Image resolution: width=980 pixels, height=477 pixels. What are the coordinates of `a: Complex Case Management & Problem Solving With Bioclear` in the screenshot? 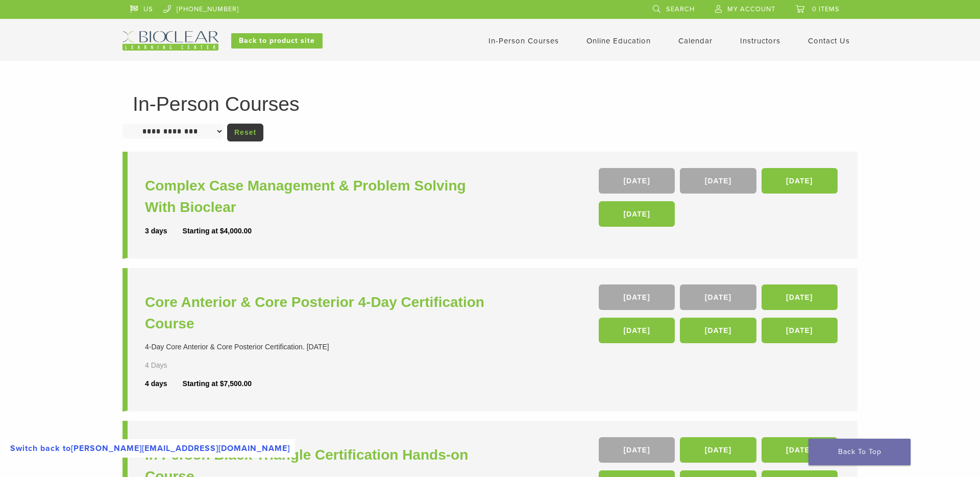 It's located at (318, 197).